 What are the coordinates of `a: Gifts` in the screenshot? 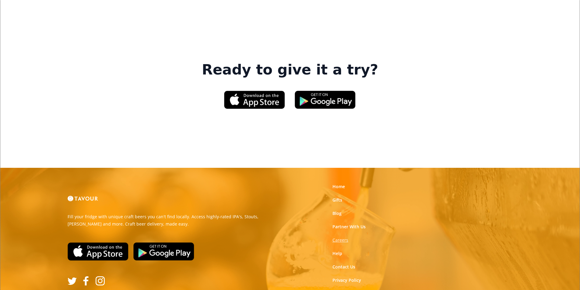 It's located at (337, 200).